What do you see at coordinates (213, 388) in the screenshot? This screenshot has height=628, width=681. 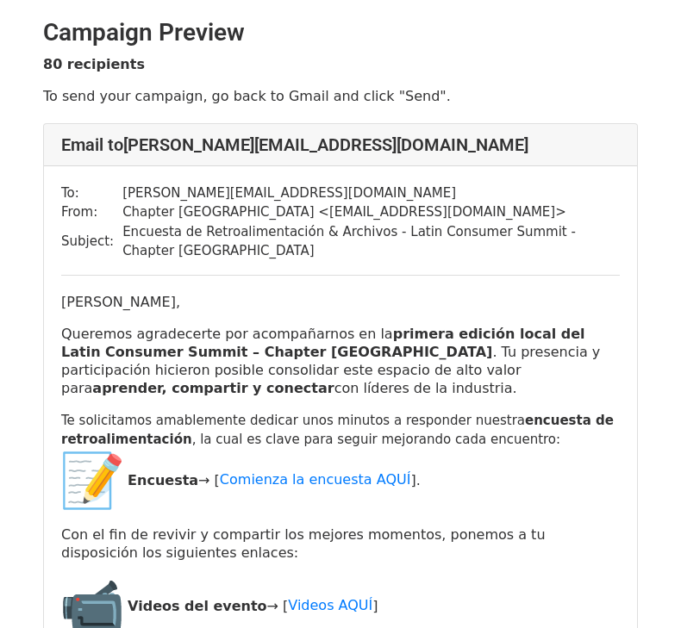 I see `strong: aprender, compartir y conectar` at bounding box center [213, 388].